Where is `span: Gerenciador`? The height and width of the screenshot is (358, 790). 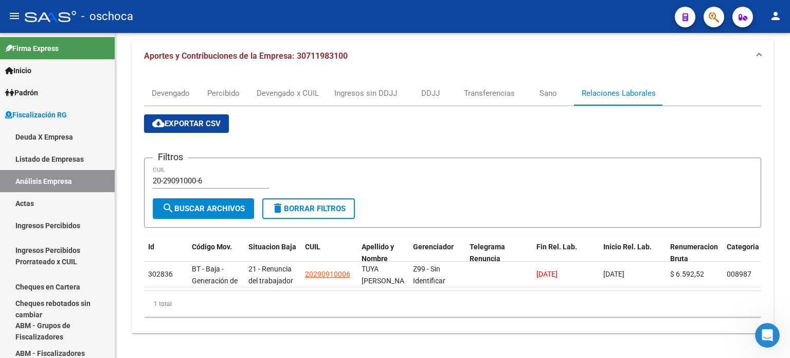
span: Gerenciador is located at coordinates (433, 246).